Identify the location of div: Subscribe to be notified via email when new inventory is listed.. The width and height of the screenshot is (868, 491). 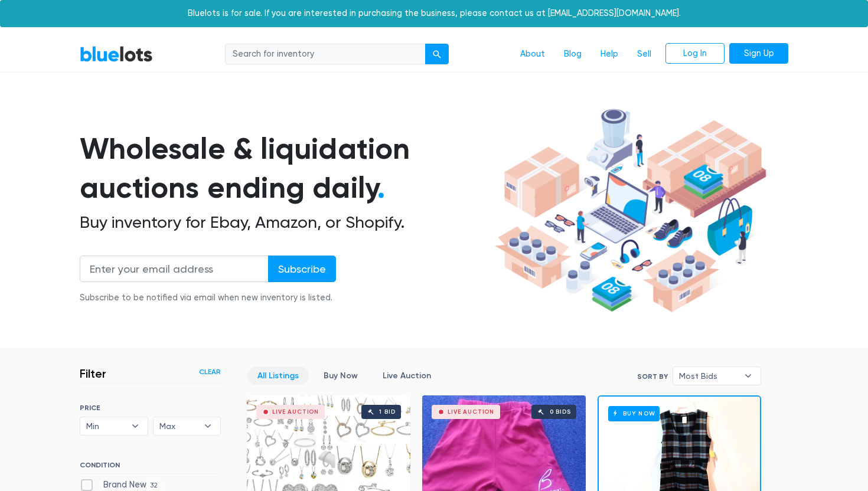
(208, 298).